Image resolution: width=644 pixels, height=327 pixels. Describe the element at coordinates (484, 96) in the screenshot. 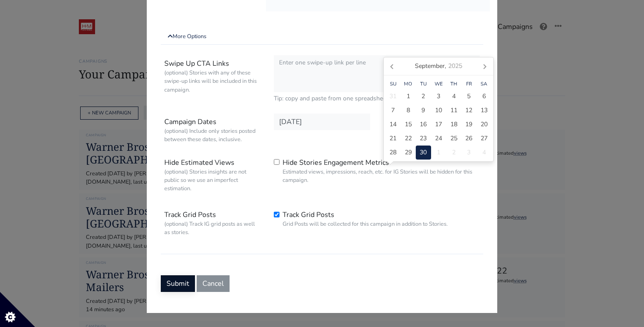

I see `span: 6` at that location.